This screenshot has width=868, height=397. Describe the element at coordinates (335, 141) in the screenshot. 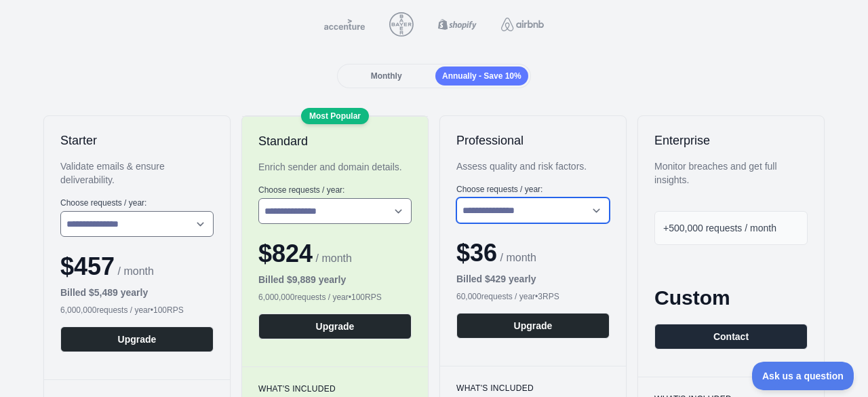

I see `h2: Standard` at that location.